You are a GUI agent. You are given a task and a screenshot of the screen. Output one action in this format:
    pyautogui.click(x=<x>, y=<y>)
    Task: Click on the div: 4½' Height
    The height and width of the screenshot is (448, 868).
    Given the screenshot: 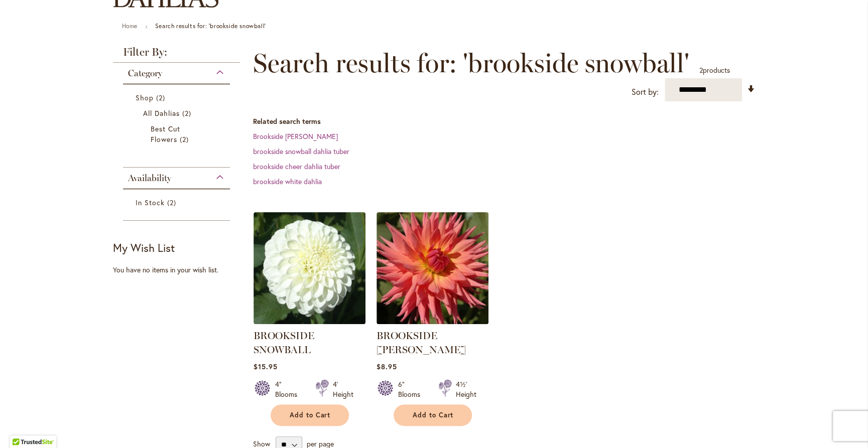 What is the action you would take?
    pyautogui.click(x=466, y=390)
    